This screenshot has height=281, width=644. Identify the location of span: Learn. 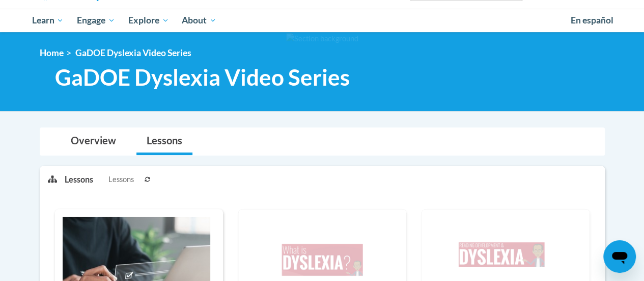
(48, 20).